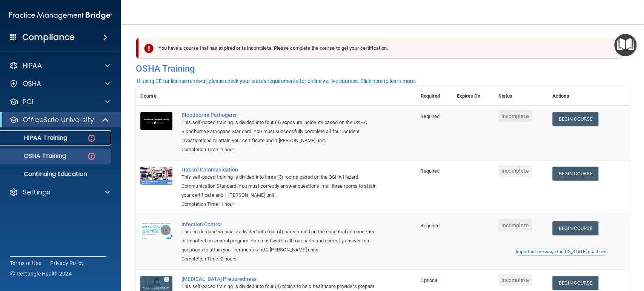 The height and width of the screenshot is (291, 644). I want to click on a: OfficeSafe University, so click(60, 120).